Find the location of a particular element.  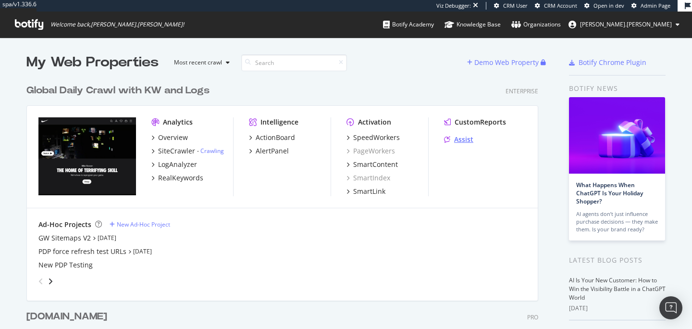

a: AlertPanel is located at coordinates (269, 151).